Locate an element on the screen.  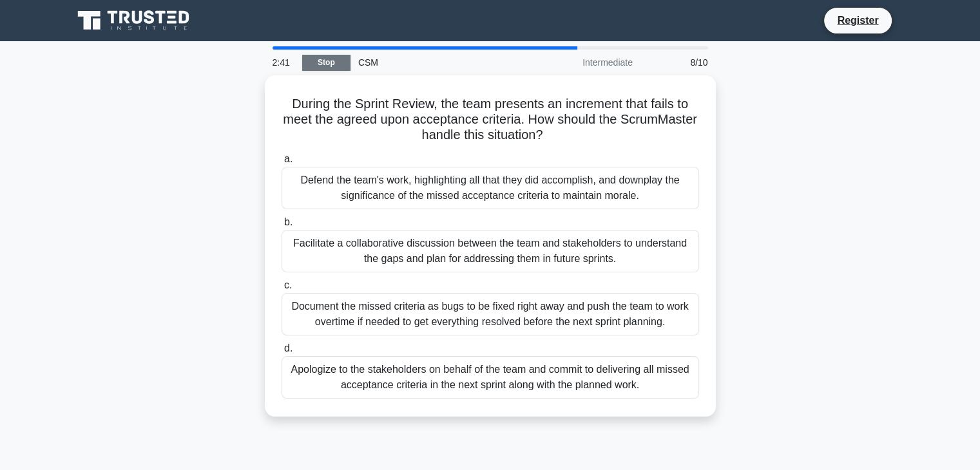
span: a. is located at coordinates (288, 158).